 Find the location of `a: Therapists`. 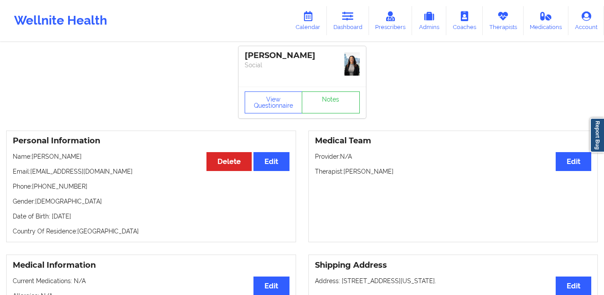

a: Therapists is located at coordinates (503, 21).